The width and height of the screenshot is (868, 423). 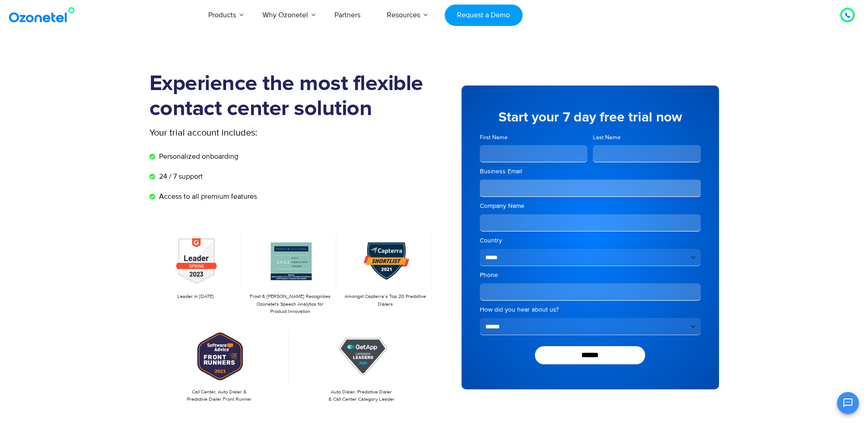 What do you see at coordinates (197, 157) in the screenshot?
I see `span: Personalized onboarding` at bounding box center [197, 157].